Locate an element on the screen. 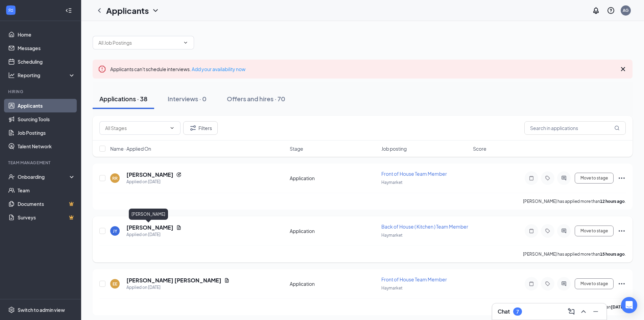 The height and width of the screenshot is (320, 644). a: Messages is located at coordinates (47, 48).